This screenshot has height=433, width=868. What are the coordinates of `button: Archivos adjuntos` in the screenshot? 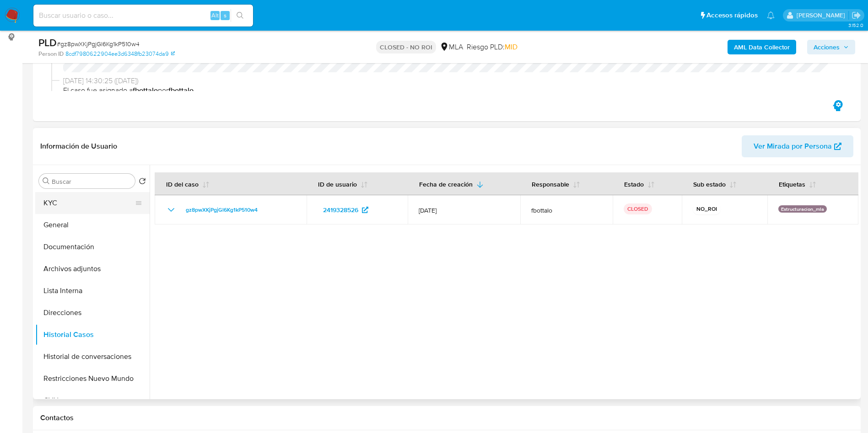 It's located at (92, 269).